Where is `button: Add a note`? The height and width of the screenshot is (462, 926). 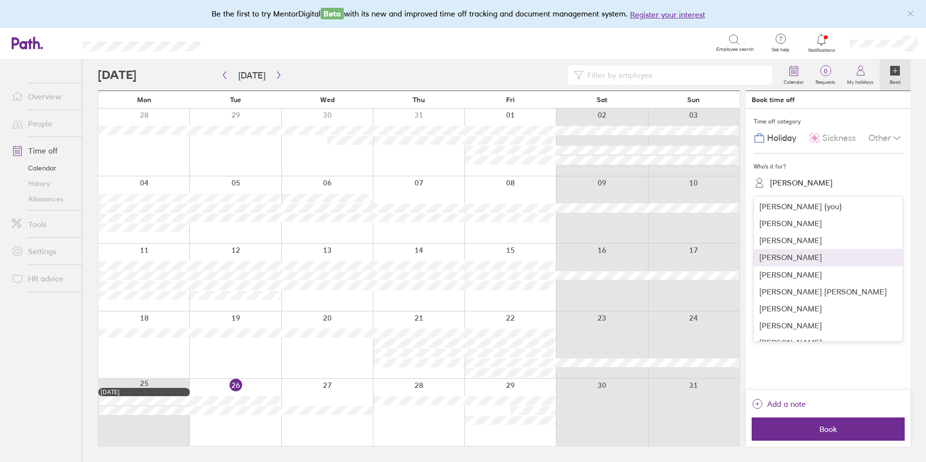
button: Add a note is located at coordinates (779, 404).